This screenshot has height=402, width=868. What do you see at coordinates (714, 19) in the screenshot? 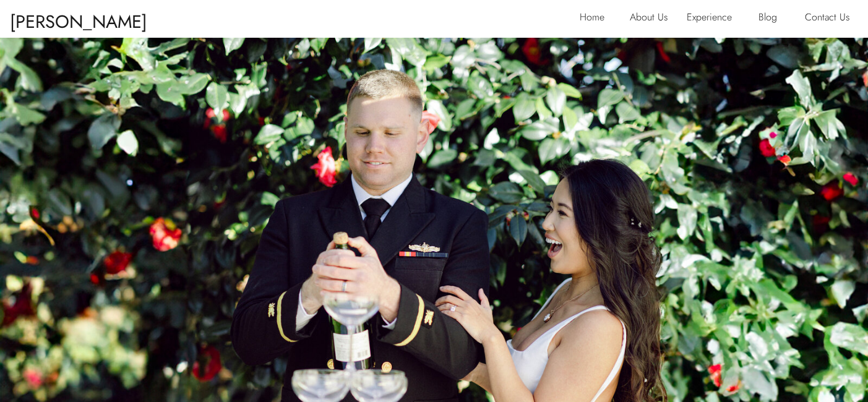
I see `p: Experience` at bounding box center [714, 19].